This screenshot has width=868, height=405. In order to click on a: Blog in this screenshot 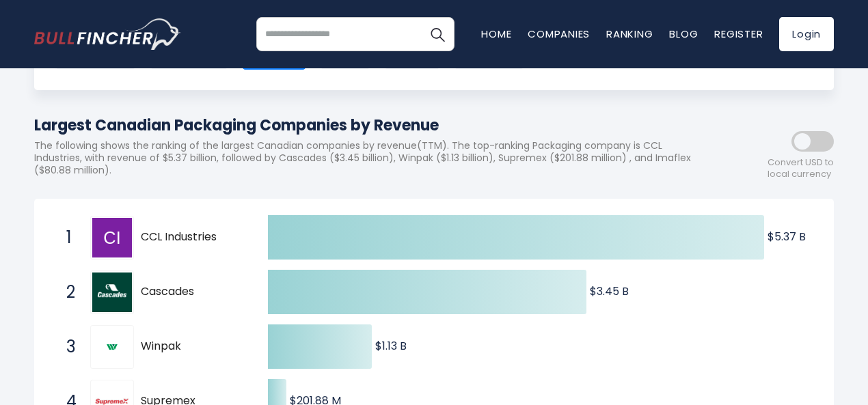, I will do `click(684, 34)`.